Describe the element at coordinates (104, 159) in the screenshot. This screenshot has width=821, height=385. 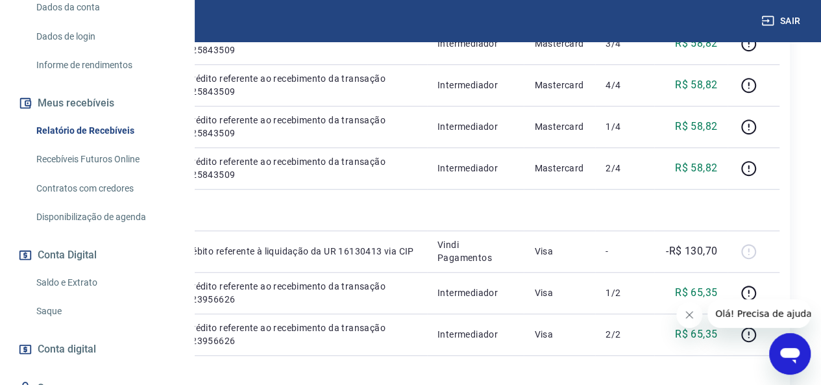
I see `a: Recebíveis Futuros Online` at that location.